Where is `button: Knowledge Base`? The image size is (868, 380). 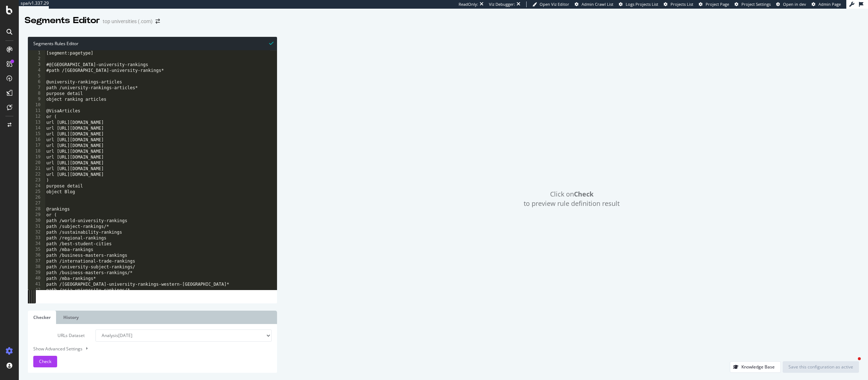 button: Knowledge Base is located at coordinates (755, 367).